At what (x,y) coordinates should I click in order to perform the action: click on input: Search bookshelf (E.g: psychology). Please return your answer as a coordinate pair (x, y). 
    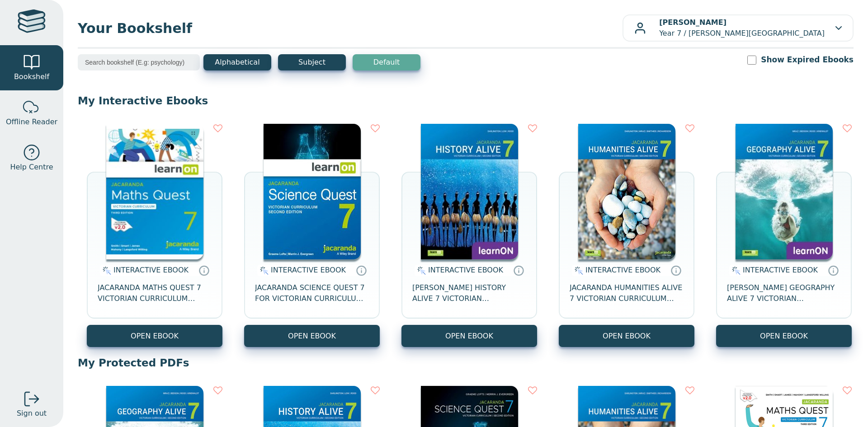
    Looking at the image, I should click on (139, 62).